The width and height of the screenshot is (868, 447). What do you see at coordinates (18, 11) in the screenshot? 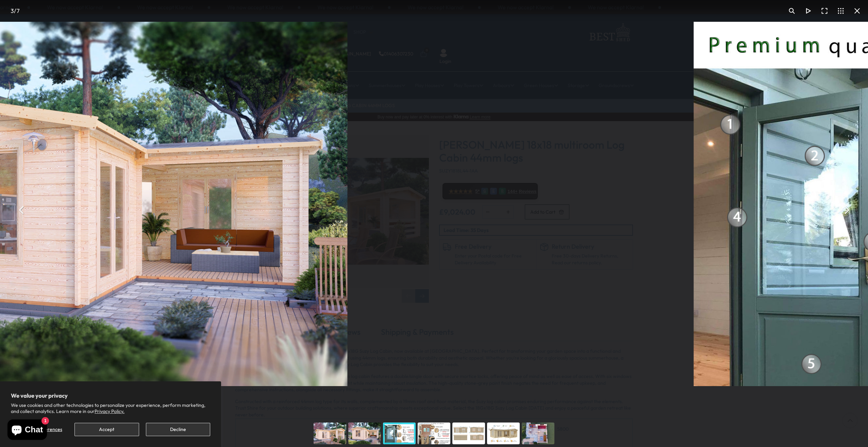
I see `span: 7` at bounding box center [18, 11].